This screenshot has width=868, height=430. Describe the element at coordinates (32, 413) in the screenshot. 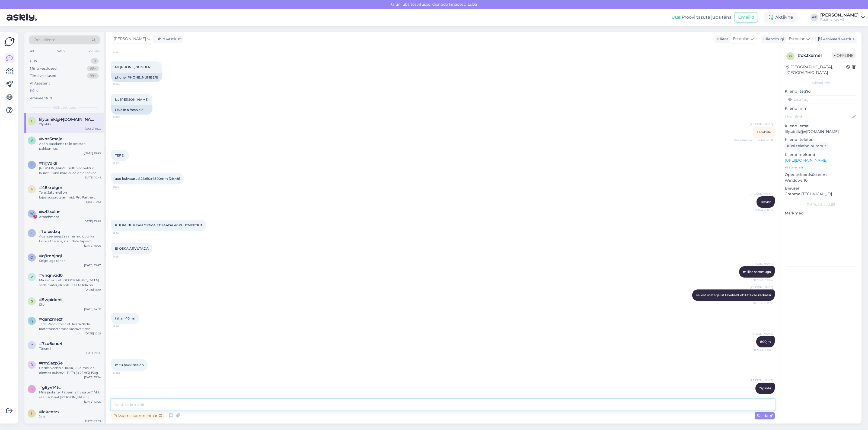

I see `span: i` at that location.